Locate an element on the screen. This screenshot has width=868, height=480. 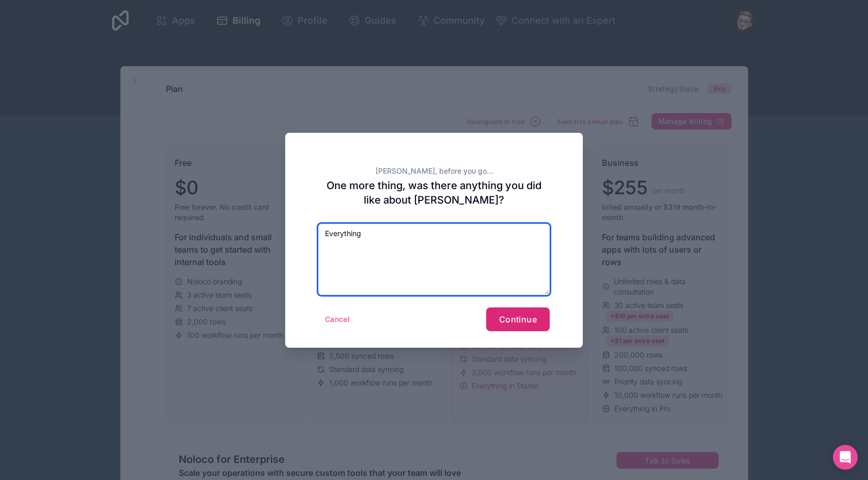
textarea: Everything is located at coordinates (434, 259).